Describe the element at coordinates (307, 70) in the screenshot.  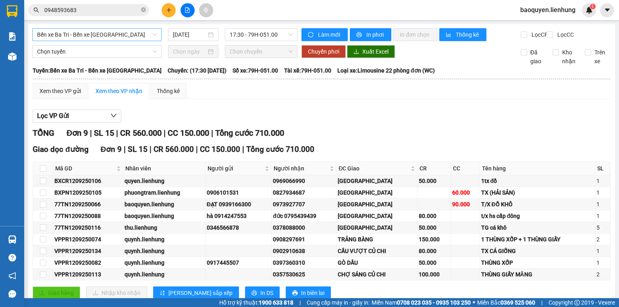
I see `span: Tài xế: 79H-051.00` at that location.